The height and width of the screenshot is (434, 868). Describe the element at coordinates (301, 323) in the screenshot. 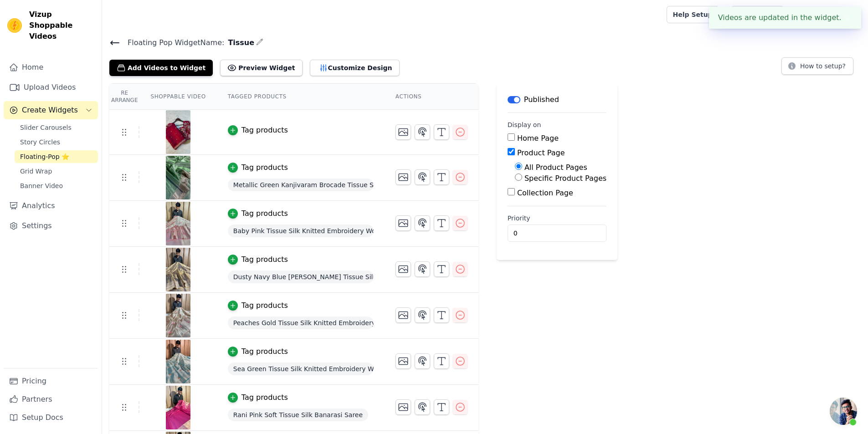

I see `span: Peaches Gold Tissue Silk Knitted Embroidery Work Banarasi Saree` at that location.